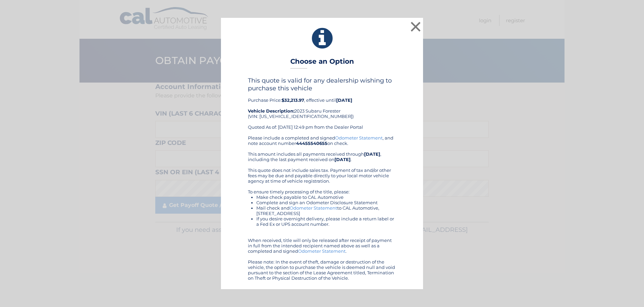 The image size is (644, 307). I want to click on h4: This quote is valid for any dealership wishing to purchase this vehicle, so click(322, 84).